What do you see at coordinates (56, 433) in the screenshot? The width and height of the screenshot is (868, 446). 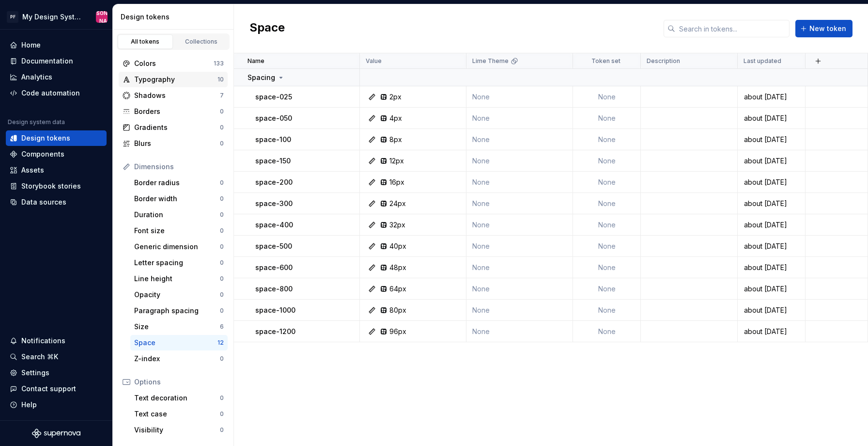 I see `svg: Supernova Logo` at bounding box center [56, 433].